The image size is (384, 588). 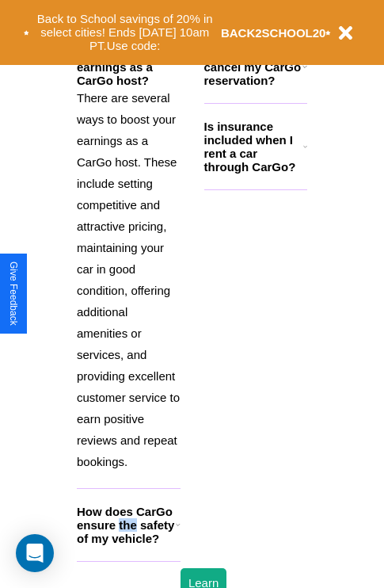 What do you see at coordinates (128, 280) in the screenshot?
I see `p: There are several ways to boost your earnings as a CarGo host. These include setting competitive ...` at bounding box center [128, 280].